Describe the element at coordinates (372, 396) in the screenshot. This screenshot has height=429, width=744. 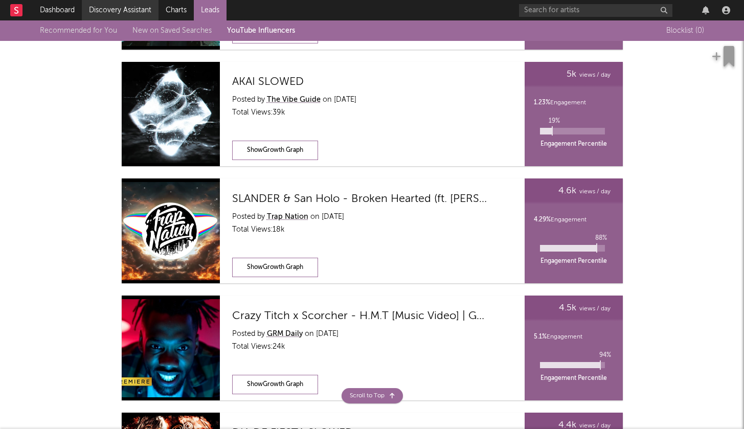
I see `div: Scroll to Top` at that location.